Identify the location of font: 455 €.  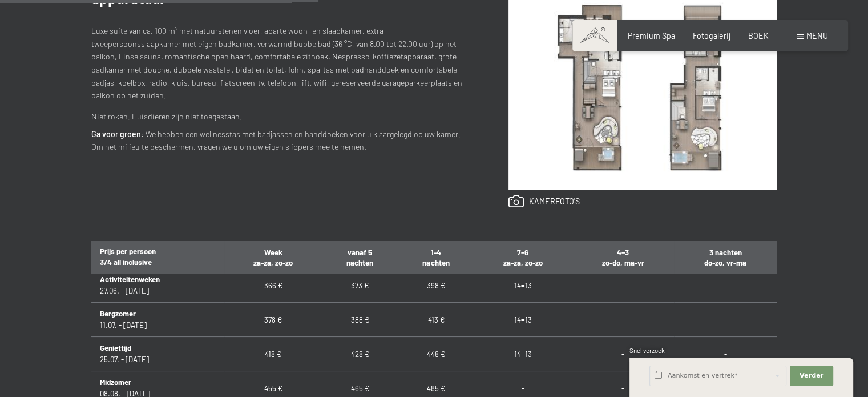
(273, 388).